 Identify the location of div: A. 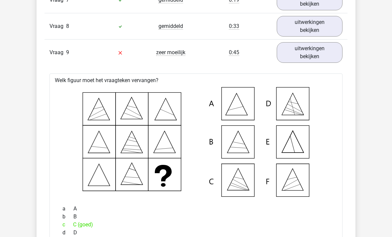
(196, 208).